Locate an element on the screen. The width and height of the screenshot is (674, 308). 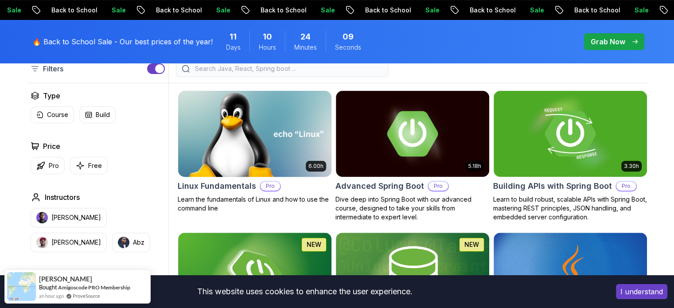
span: 9 Seconds is located at coordinates (348, 37).